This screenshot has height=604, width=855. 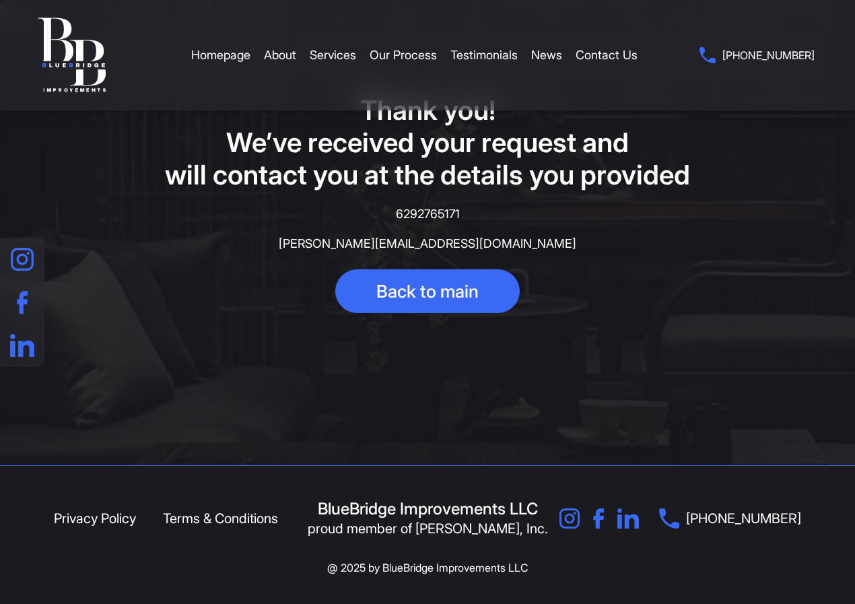 I want to click on a: News, so click(x=546, y=55).